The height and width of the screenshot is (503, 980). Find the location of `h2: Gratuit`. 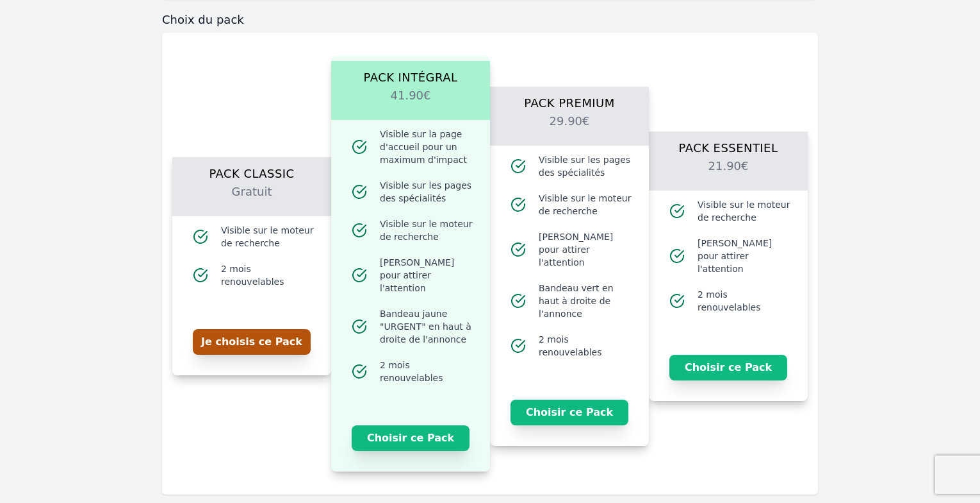

h2: Gratuit is located at coordinates (252, 200).